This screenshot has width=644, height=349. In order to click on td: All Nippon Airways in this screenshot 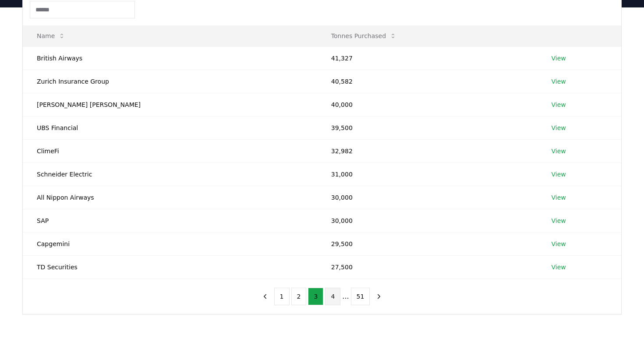, I will do `click(170, 197)`.